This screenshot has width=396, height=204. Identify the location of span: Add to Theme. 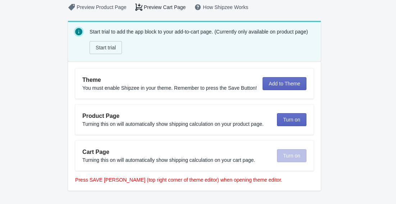
(285, 83).